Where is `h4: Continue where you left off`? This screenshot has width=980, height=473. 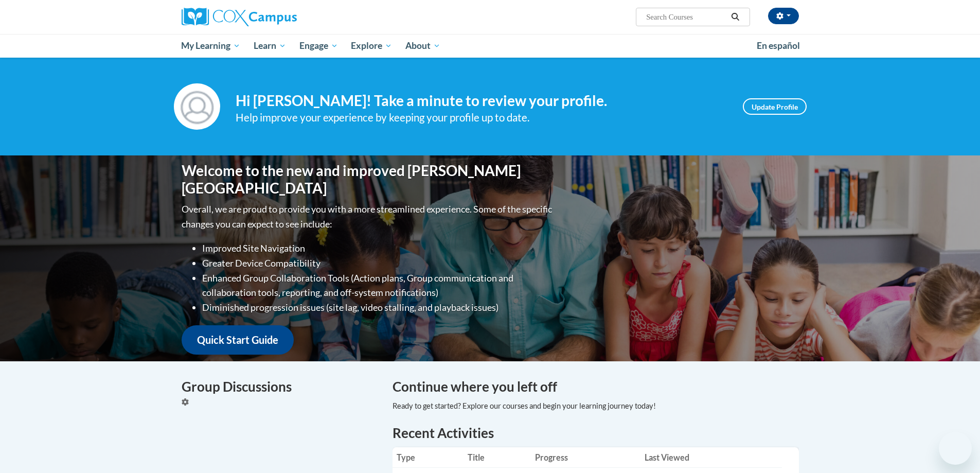
h4: Continue where you left off is located at coordinates (595, 387).